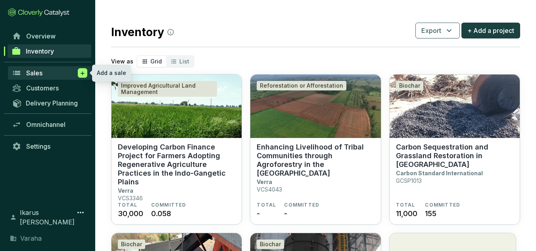 The width and height of the screenshot is (536, 251). I want to click on a: Developing Carbon Finance Project for Farmers Adopting Regenerative Agriculture Practices in the ..., so click(176, 150).